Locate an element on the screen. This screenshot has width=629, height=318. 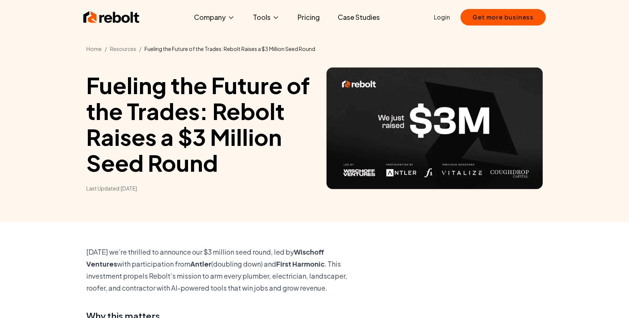
a: Home is located at coordinates (94, 49).